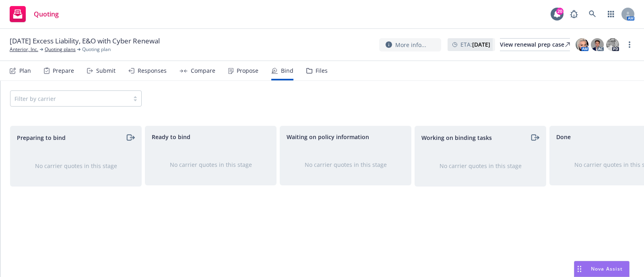 This screenshot has width=644, height=277. What do you see at coordinates (328, 137) in the screenshot?
I see `span: Waiting on policy information` at bounding box center [328, 137].